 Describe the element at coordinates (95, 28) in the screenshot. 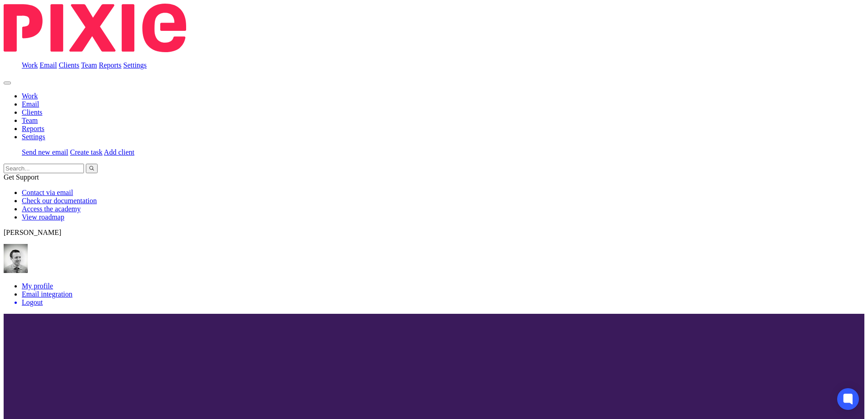

I see `img: Pixie` at that location.